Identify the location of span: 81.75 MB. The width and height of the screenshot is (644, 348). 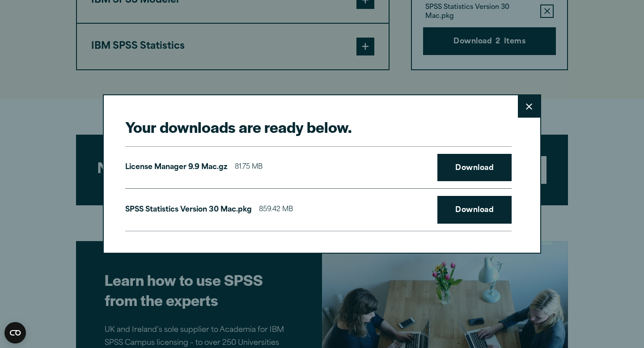
(249, 167).